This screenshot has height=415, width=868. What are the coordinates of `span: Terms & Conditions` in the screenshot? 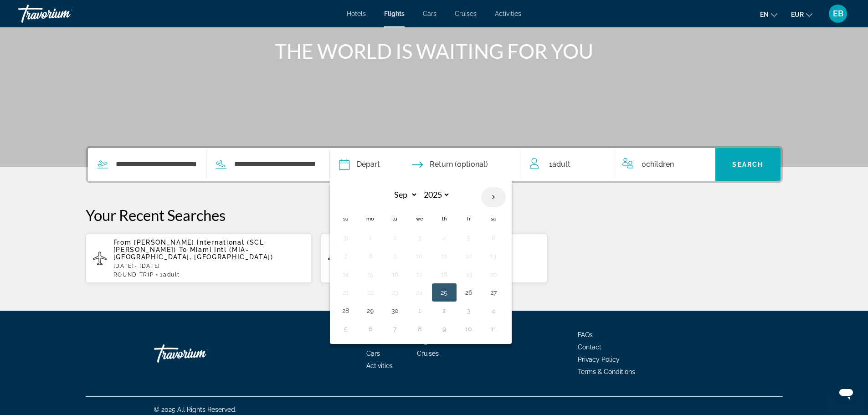 It's located at (607, 372).